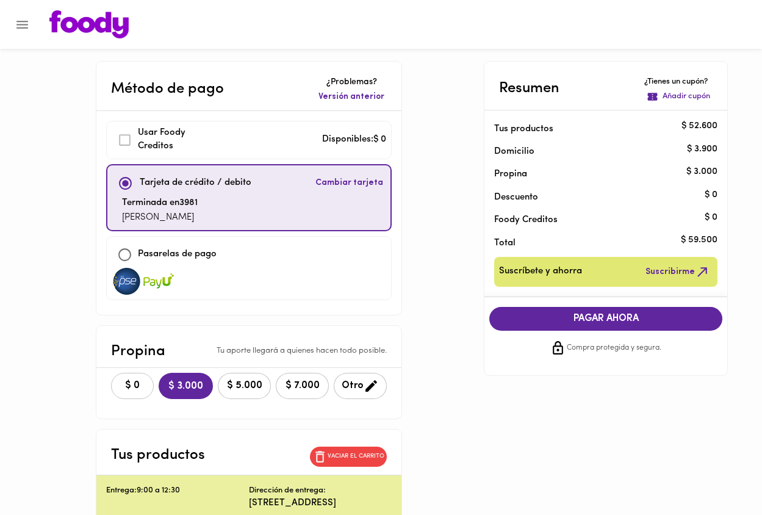  Describe the element at coordinates (354, 140) in the screenshot. I see `p: Disponibles: $ 0` at that location.